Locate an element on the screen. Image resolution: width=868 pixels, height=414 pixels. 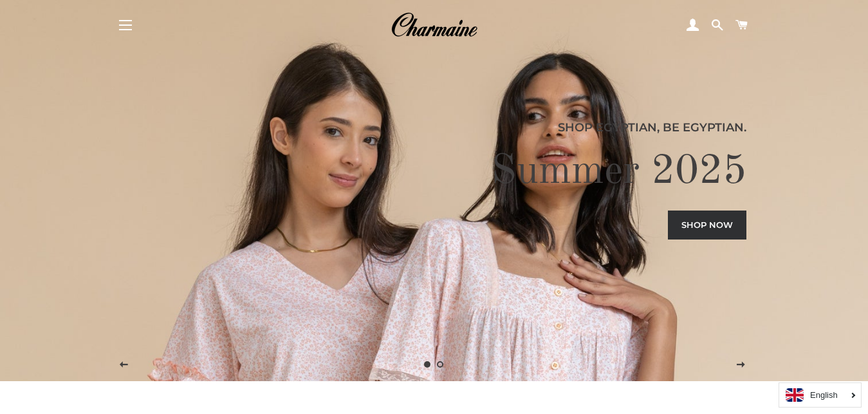
a: Load slide 2 is located at coordinates (441, 364).